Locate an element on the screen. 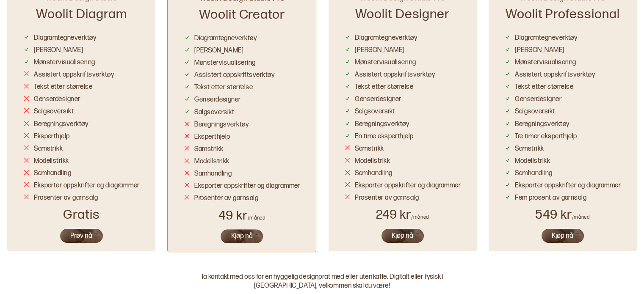 The image size is (644, 294). div: Gratis is located at coordinates (82, 215).